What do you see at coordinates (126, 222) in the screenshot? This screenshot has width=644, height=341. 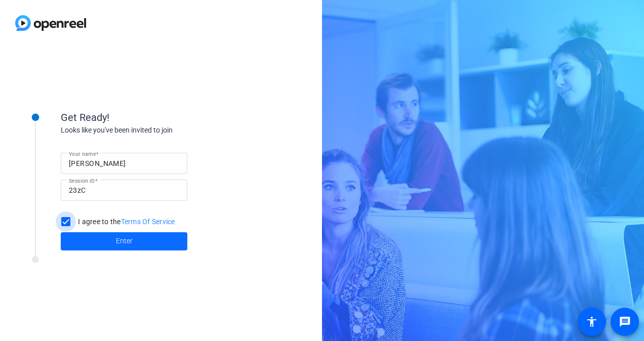 I see `label: I agree to the` at bounding box center [126, 222].